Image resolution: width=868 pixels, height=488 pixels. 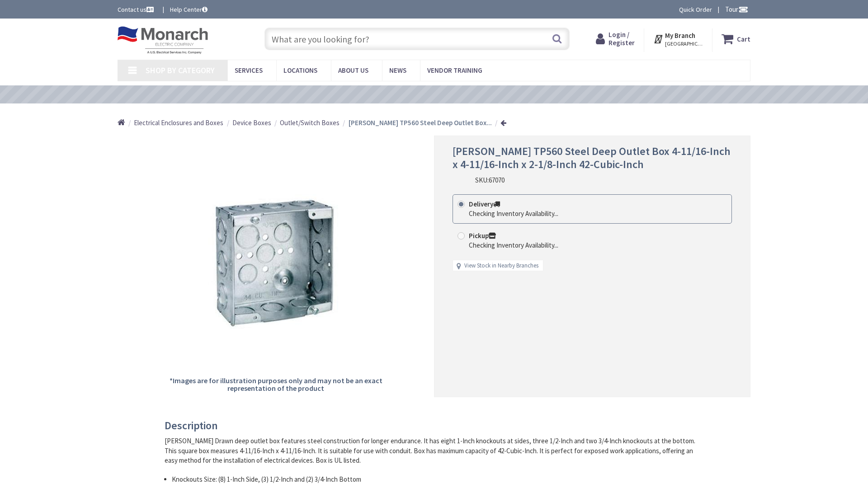 What do you see at coordinates (252, 122) in the screenshot?
I see `span: Device Boxes` at bounding box center [252, 122].